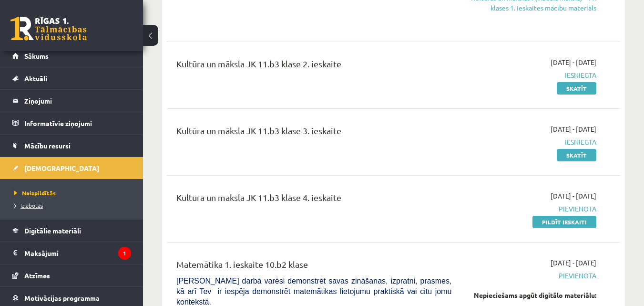 Image resolution: width=644 pixels, height=306 pixels. Describe the element at coordinates (37, 275) in the screenshot. I see `span: Atzīmes` at that location.